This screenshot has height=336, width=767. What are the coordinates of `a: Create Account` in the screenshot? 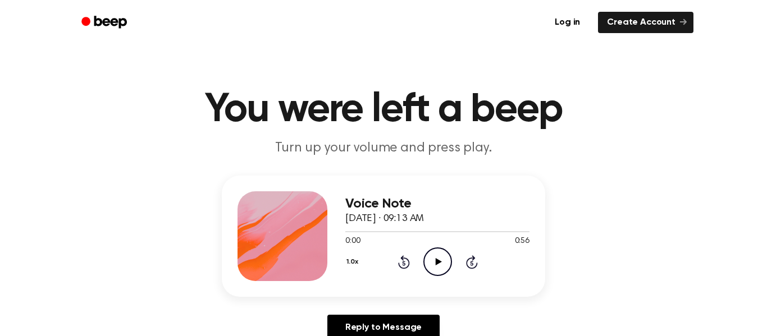 It's located at (646, 22).